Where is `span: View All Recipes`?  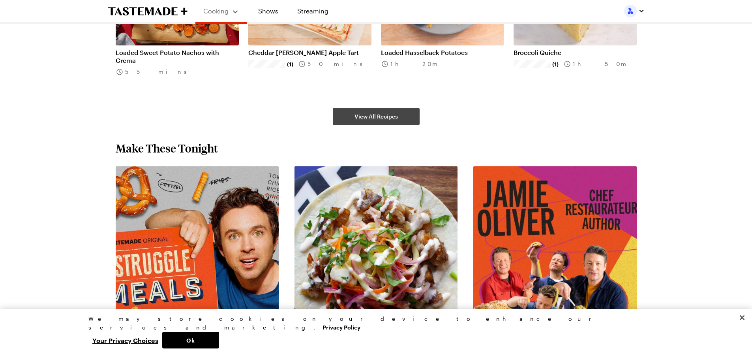 span: View All Recipes is located at coordinates (376, 116).